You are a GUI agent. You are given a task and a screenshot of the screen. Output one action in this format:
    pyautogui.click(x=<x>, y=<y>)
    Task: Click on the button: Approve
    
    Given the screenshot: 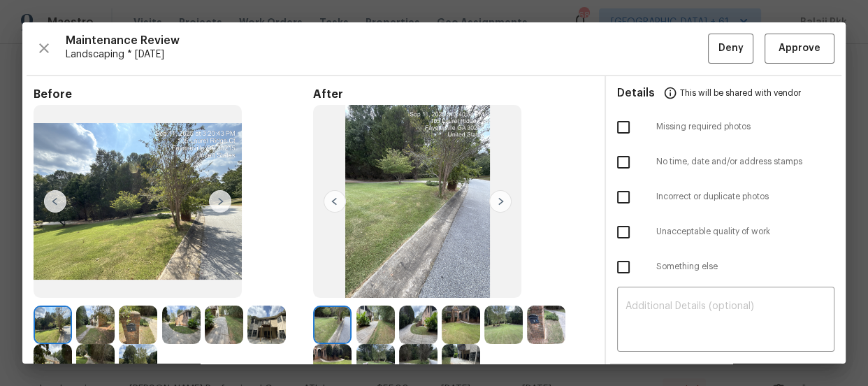 What is the action you would take?
    pyautogui.click(x=800, y=48)
    